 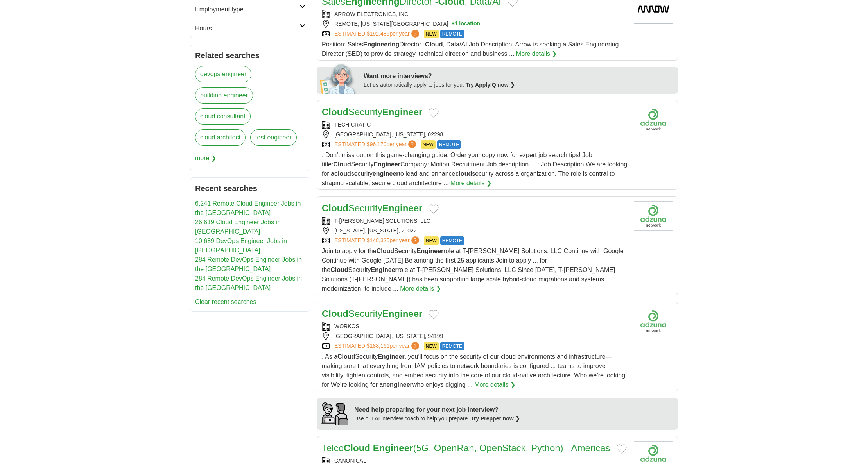 I want to click on h2: Hours, so click(x=247, y=29).